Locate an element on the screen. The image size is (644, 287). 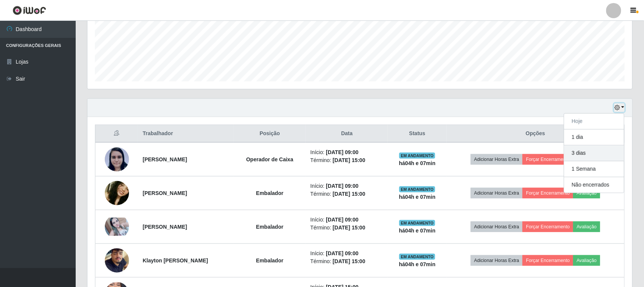
button: 1 Semana is located at coordinates (594, 169).